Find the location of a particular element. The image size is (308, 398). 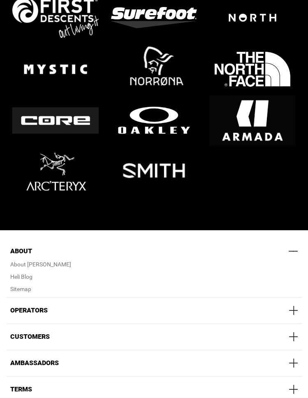

span: Operators is located at coordinates (29, 310).